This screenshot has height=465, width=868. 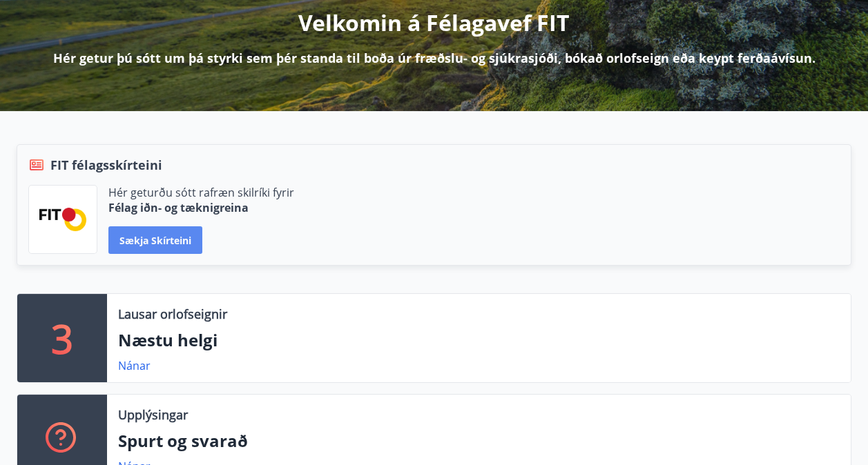 What do you see at coordinates (155, 240) in the screenshot?
I see `button: Sækja skírteini` at bounding box center [155, 240].